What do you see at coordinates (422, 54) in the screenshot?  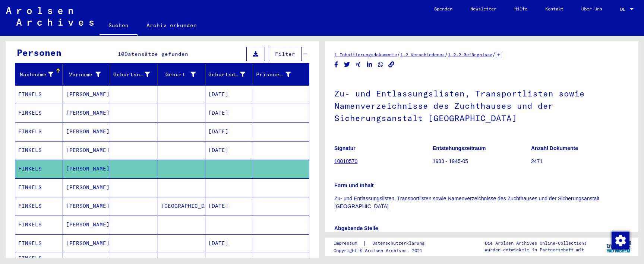 I see `a: 1.2 Verschiedenes` at bounding box center [422, 54].